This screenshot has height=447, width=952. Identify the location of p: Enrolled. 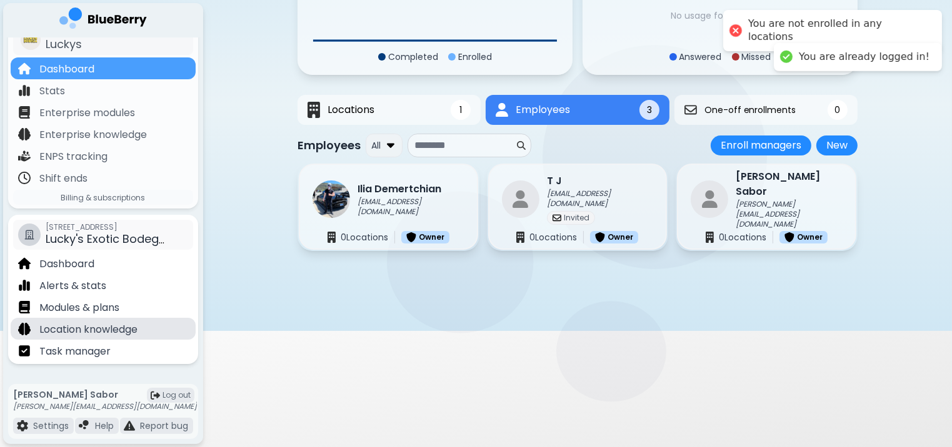
(475, 57).